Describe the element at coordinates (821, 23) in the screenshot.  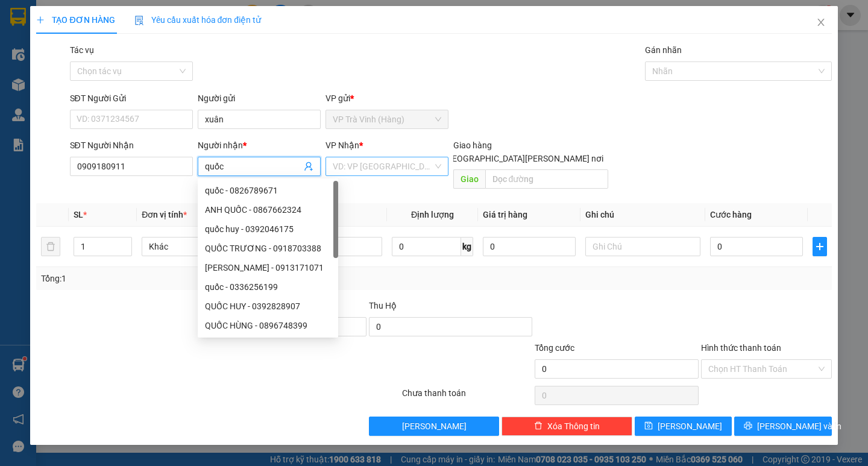
I see `button: Close` at that location.